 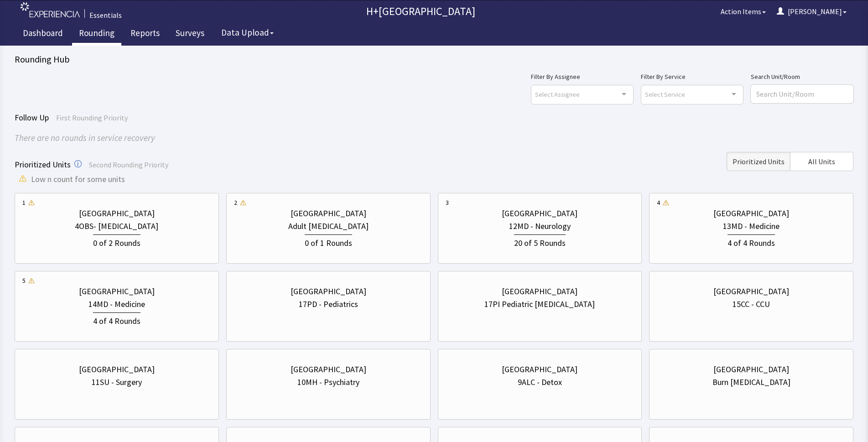 I want to click on a: Reports, so click(x=145, y=34).